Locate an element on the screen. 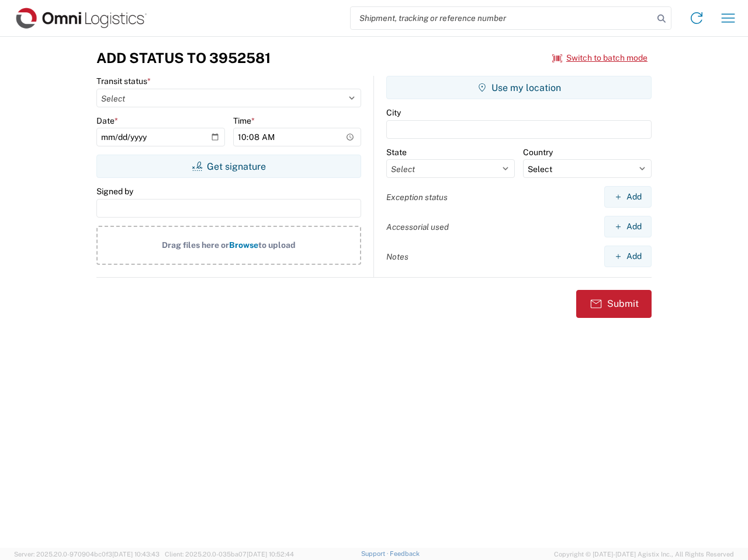 The width and height of the screenshot is (748, 560). span: Browse is located at coordinates (244, 245).